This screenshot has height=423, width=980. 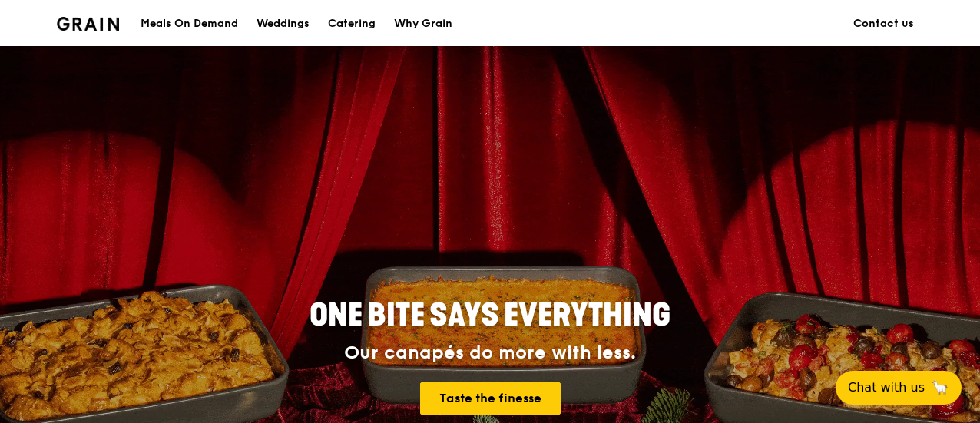 What do you see at coordinates (883, 24) in the screenshot?
I see `a: Contact us` at bounding box center [883, 24].